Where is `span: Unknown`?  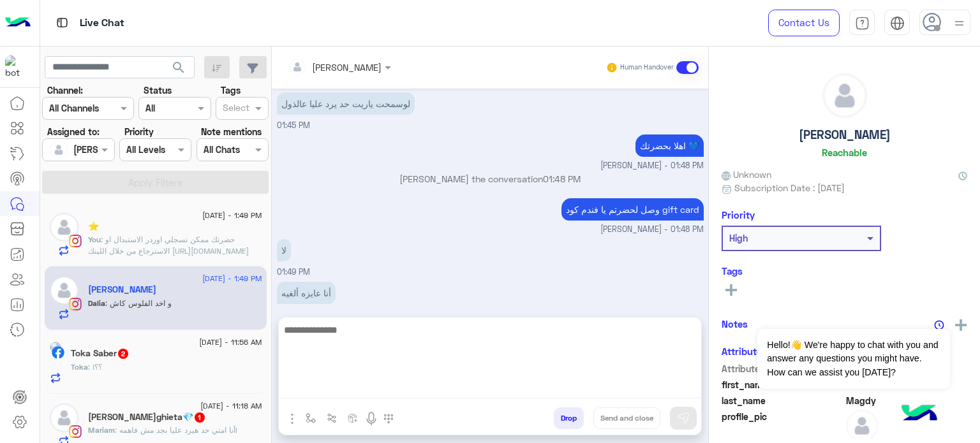
span: Unknown is located at coordinates (747, 174).